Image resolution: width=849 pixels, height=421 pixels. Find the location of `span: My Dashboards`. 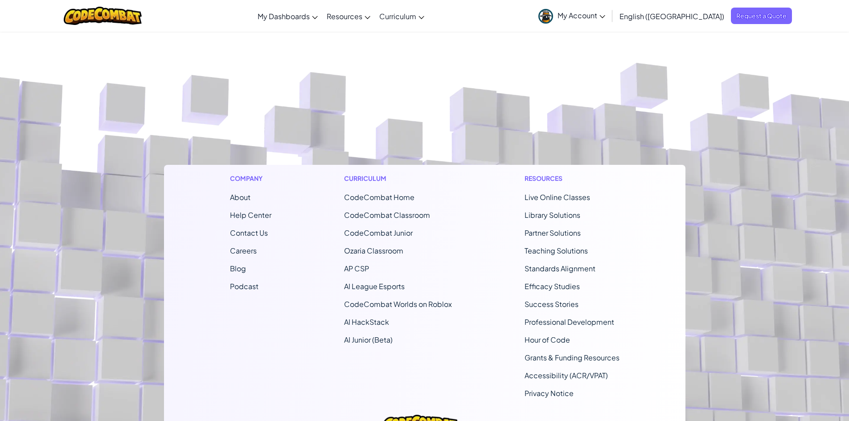

span: My Dashboards is located at coordinates (283, 16).